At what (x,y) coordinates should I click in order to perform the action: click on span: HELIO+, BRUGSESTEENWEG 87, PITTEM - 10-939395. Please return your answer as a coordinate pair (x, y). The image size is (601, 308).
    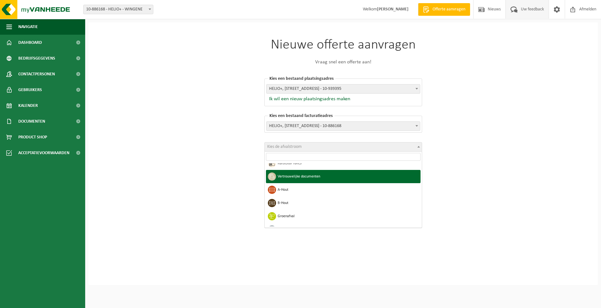
    Looking at the image, I should click on (343, 89).